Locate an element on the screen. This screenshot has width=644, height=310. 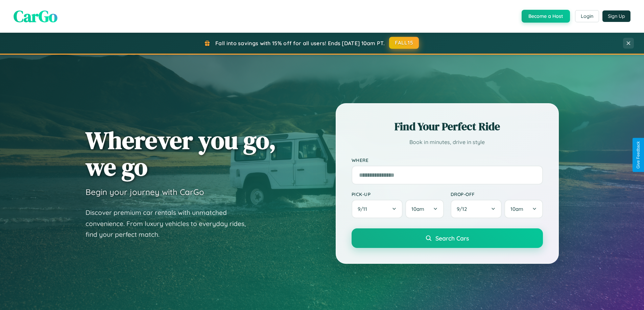
h1: Wherever you go, we go is located at coordinates (181, 154).